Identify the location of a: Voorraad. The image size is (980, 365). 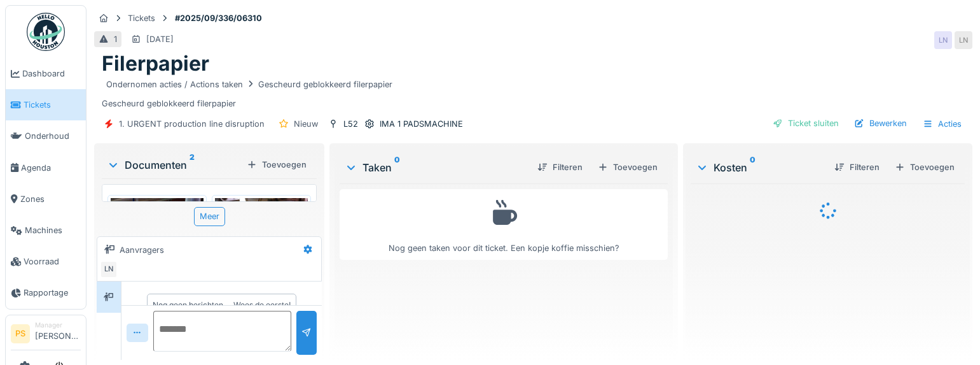
(46, 261).